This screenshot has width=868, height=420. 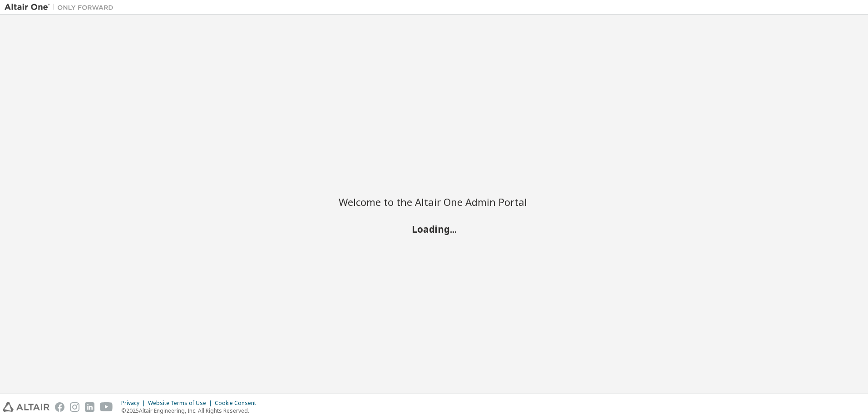 What do you see at coordinates (26, 407) in the screenshot?
I see `img: altair_logo.svg` at bounding box center [26, 407].